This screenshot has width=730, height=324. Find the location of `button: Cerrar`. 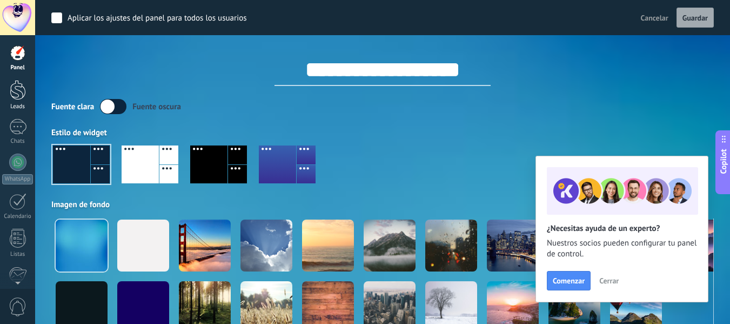

button: Cerrar is located at coordinates (609, 280).